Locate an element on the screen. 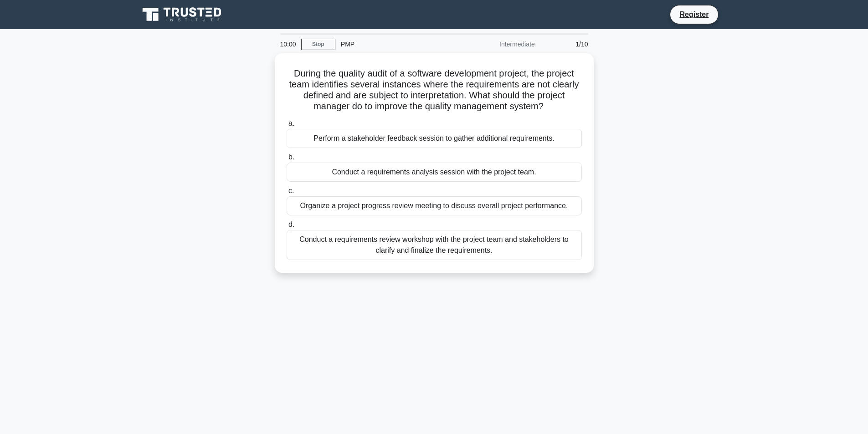 The width and height of the screenshot is (868, 434). div: Organize a project progress review meeting to discuss overall project performance. is located at coordinates (434, 206).